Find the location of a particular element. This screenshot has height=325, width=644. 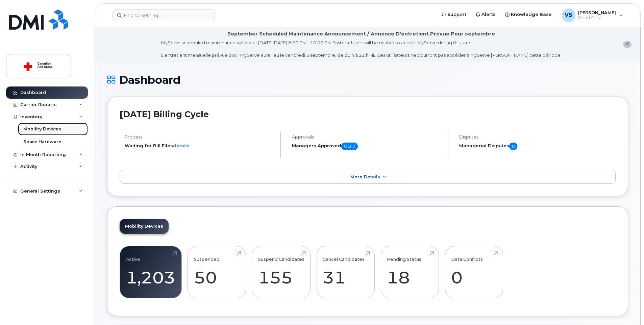

a: Cancel Candidates 31 is located at coordinates (345, 272).